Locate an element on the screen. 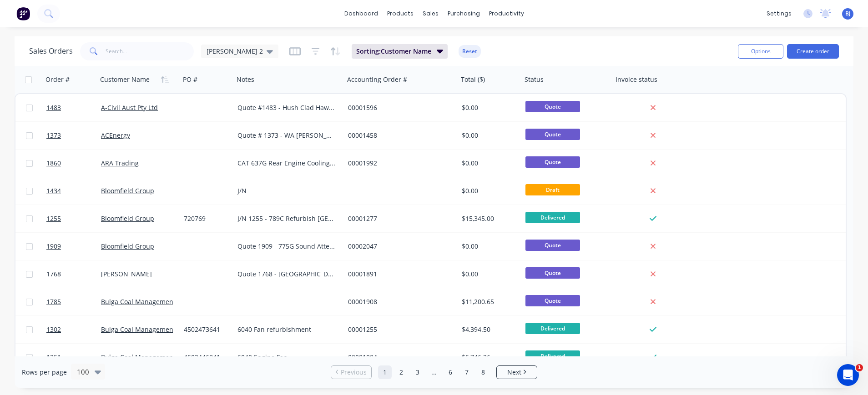 The image size is (868, 395). span: Next is located at coordinates (514, 372).